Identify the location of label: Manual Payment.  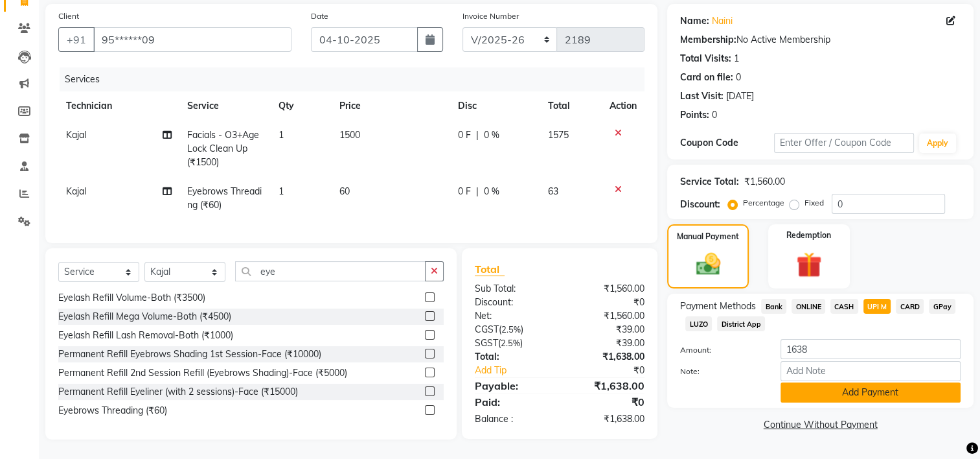
(709, 236).